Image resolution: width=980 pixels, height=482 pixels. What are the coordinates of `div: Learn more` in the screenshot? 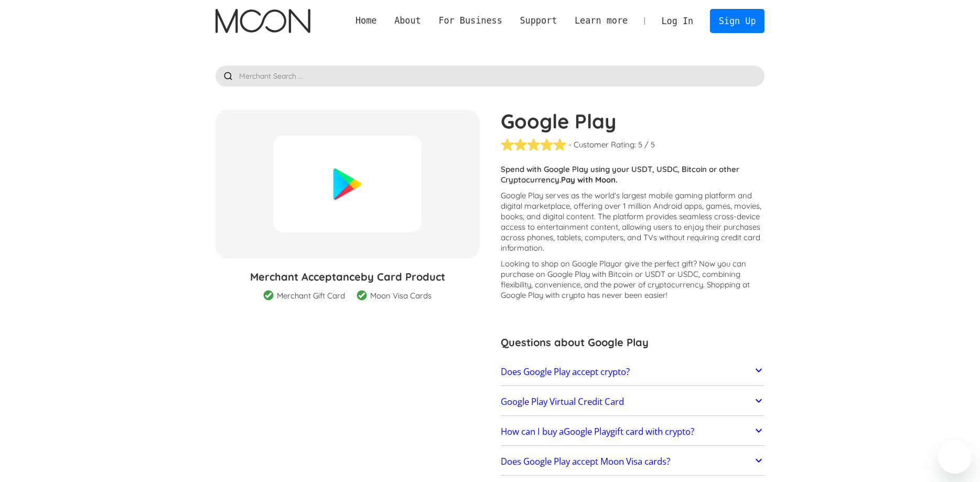 It's located at (601, 20).